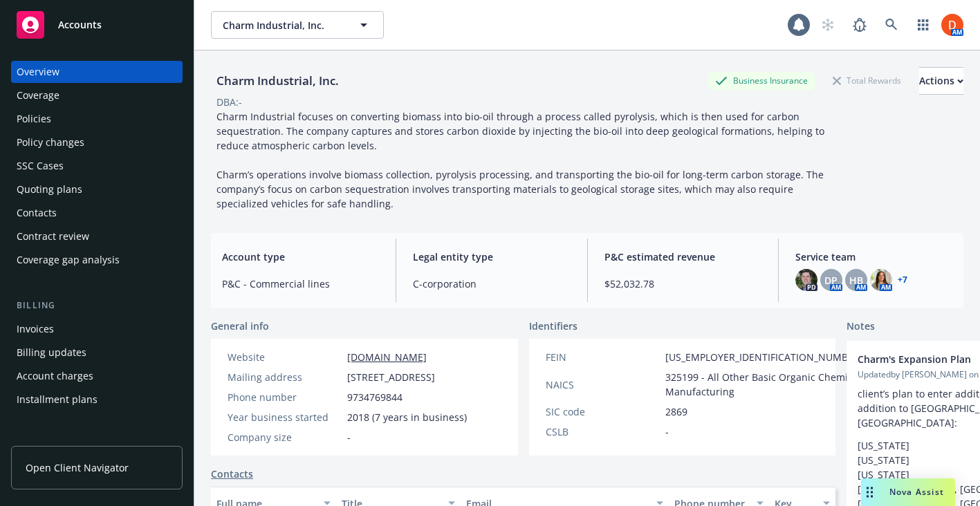  What do you see at coordinates (682, 283) in the screenshot?
I see `span: $52,032.78` at bounding box center [682, 283].